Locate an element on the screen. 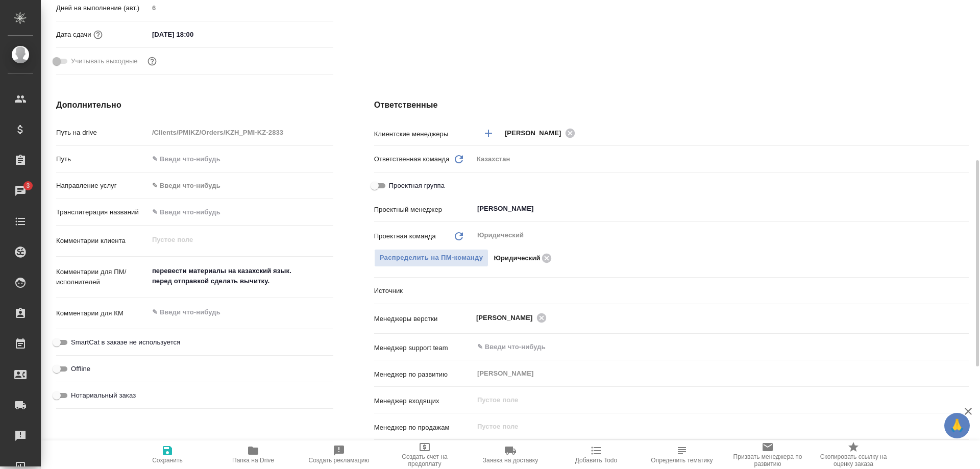 The image size is (980, 469). button: Призвать менеджера по развитию is located at coordinates (767, 455).